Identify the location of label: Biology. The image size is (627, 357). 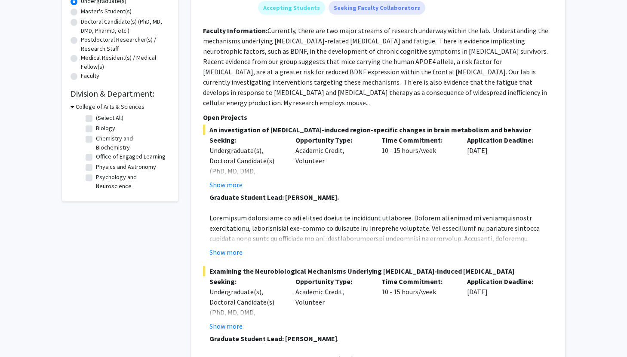
(105, 128).